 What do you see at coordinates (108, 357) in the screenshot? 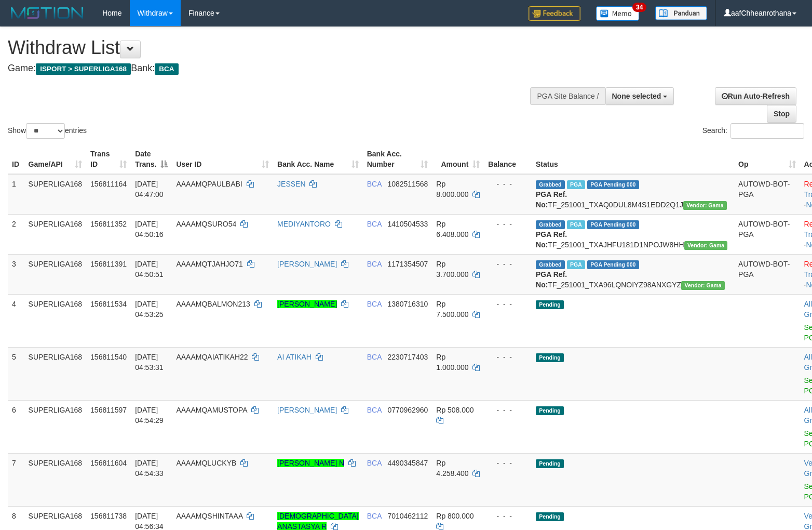
I see `span: 156811540` at bounding box center [108, 357].